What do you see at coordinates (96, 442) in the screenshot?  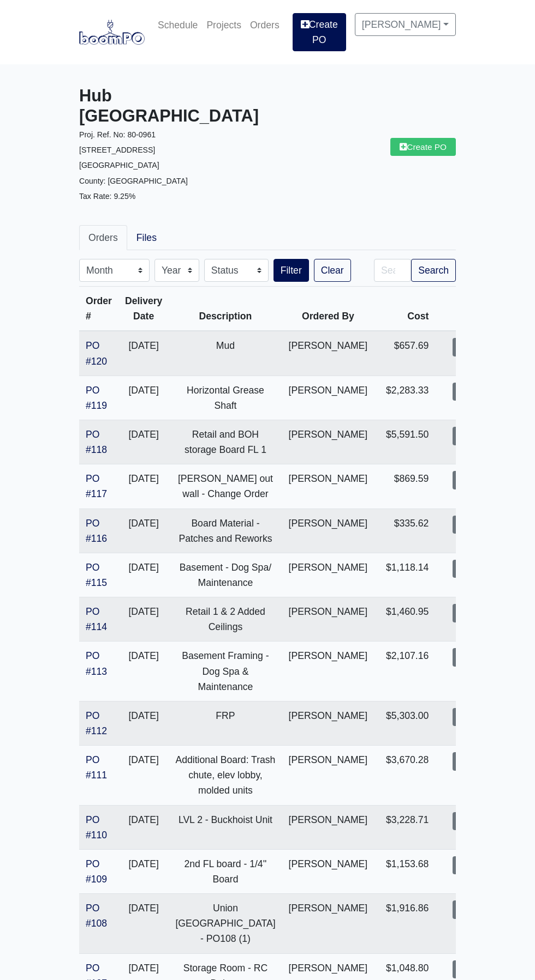 I see `a: PO #118` at bounding box center [96, 442].